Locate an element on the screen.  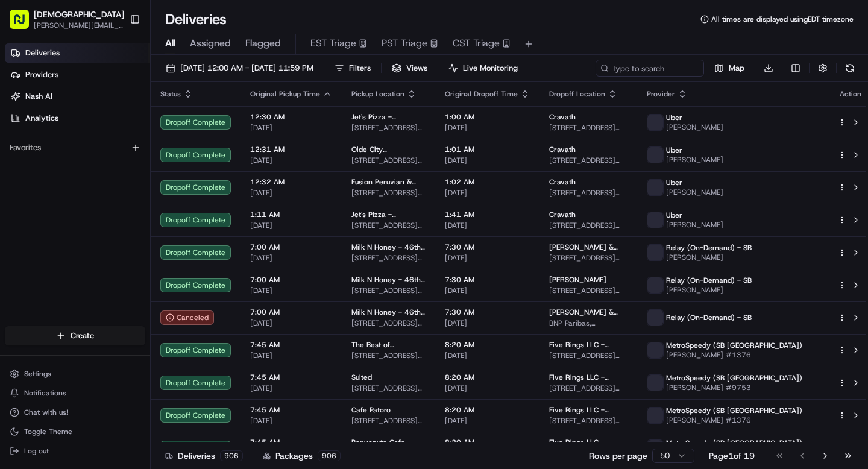
h1: Deliveries is located at coordinates (196, 20).